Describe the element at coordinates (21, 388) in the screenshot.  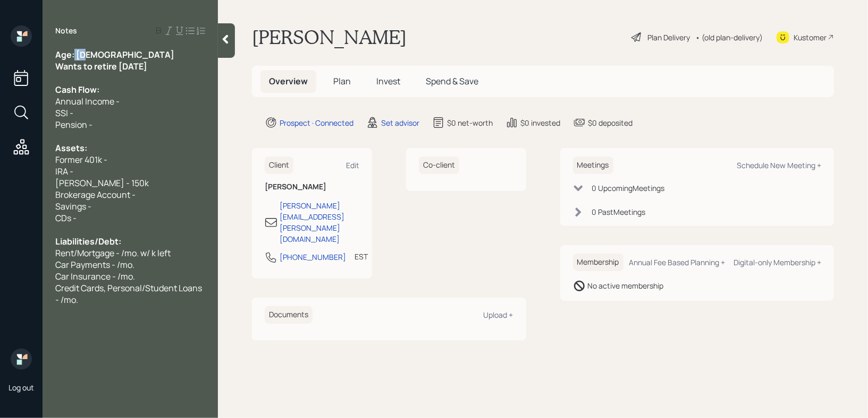
I see `div: Log out` at that location.